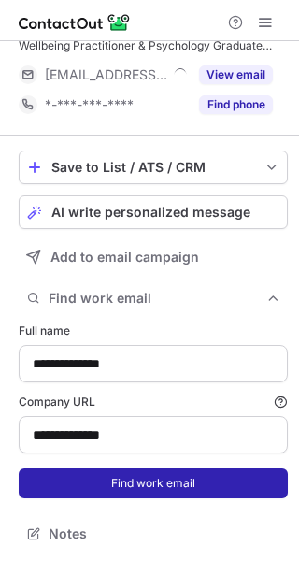 The image size is (299, 561). What do you see at coordinates (153, 331) in the screenshot?
I see `label: Full name` at bounding box center [153, 331].